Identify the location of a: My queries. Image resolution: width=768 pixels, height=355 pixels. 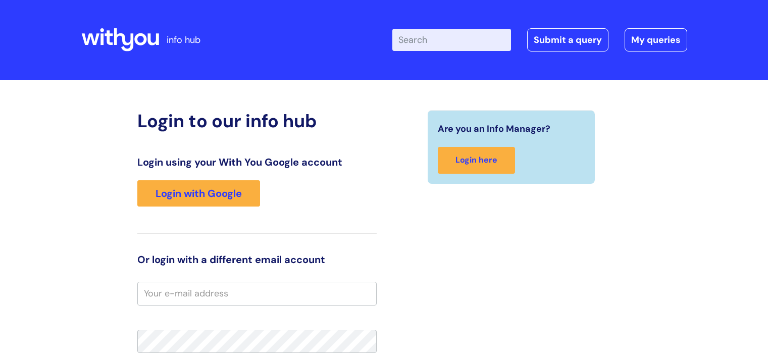
(656, 40).